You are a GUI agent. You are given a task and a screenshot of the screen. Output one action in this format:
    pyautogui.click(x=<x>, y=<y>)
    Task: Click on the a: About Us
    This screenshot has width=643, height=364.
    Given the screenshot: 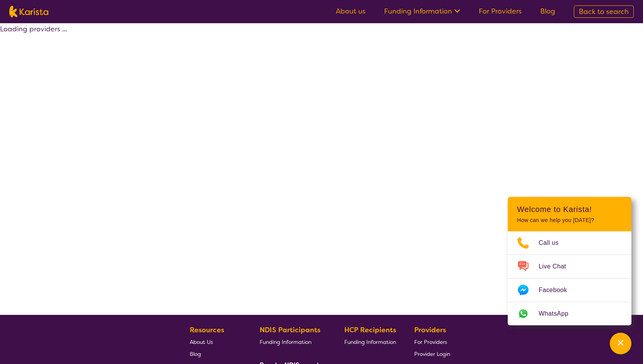 What is the action you would take?
    pyautogui.click(x=216, y=341)
    